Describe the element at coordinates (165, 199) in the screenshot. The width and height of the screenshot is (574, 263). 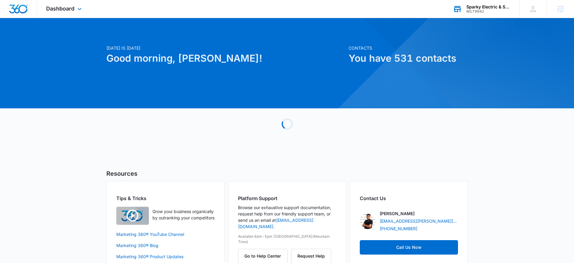
I see `h2: Tips & Tricks` at that location.